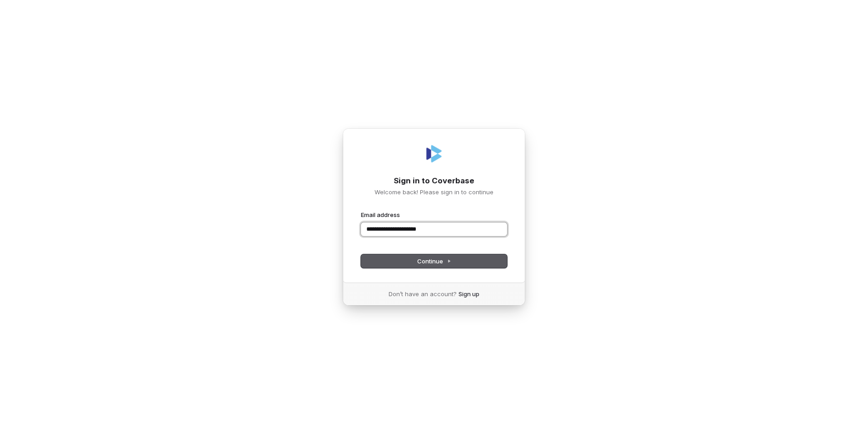 The width and height of the screenshot is (868, 434). I want to click on label: Email address, so click(380, 215).